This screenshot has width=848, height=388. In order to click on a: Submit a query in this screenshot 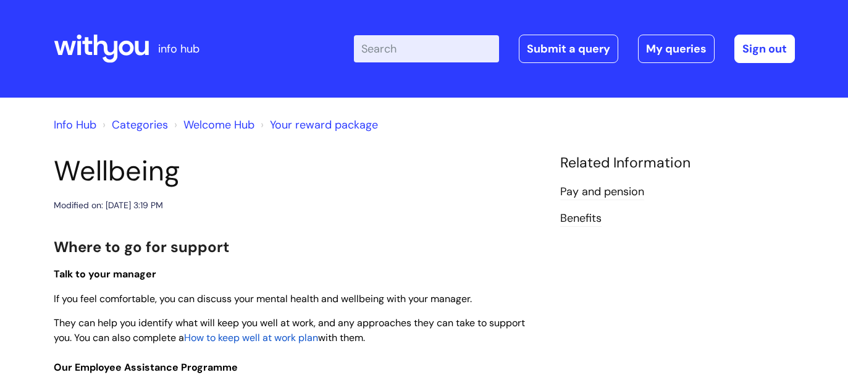, I will do `click(569, 49)`.